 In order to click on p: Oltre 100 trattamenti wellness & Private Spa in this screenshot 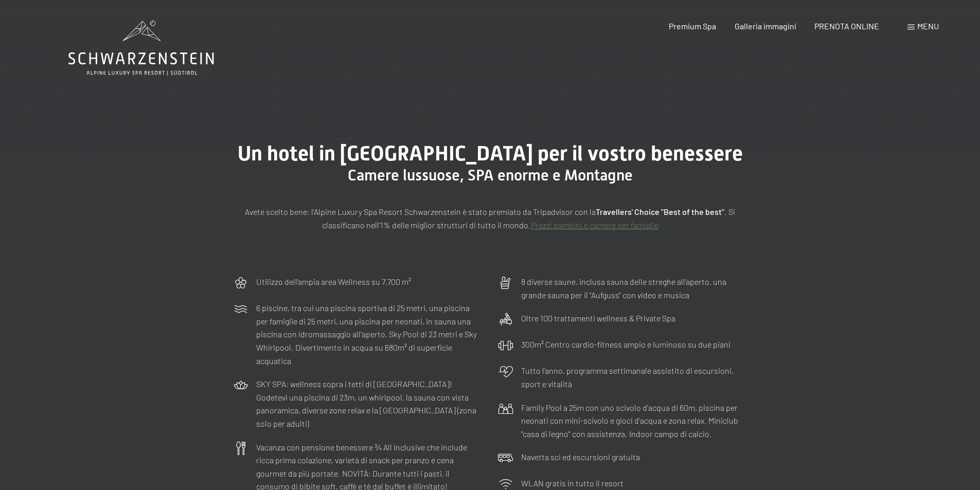, I will do `click(598, 318)`.